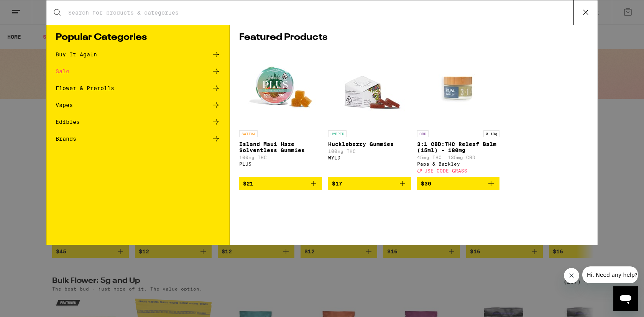  I want to click on img: Papa & Barkley - 3:1 CBD:THC Releaf Balm (15ml) - 180mg, so click(458, 88).